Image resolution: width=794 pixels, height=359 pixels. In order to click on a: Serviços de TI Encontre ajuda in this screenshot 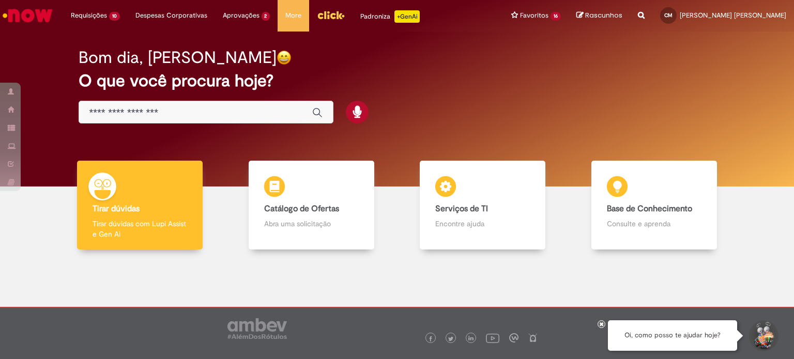, I will do `click(483, 205)`.